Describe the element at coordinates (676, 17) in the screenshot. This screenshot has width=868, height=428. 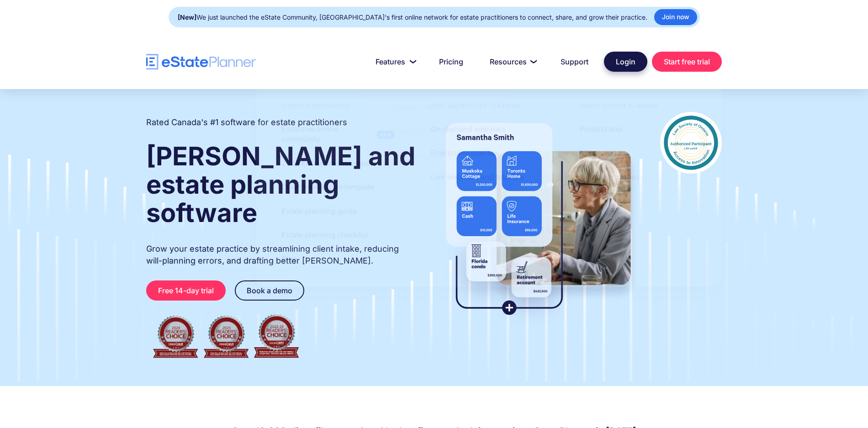
I see `a: Join now` at that location.